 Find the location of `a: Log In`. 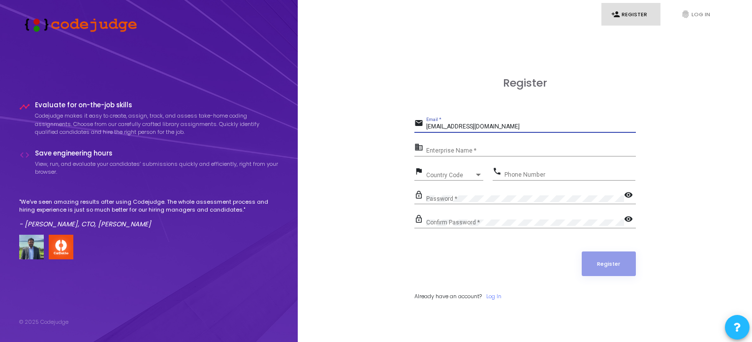

a: Log In is located at coordinates (494, 296).